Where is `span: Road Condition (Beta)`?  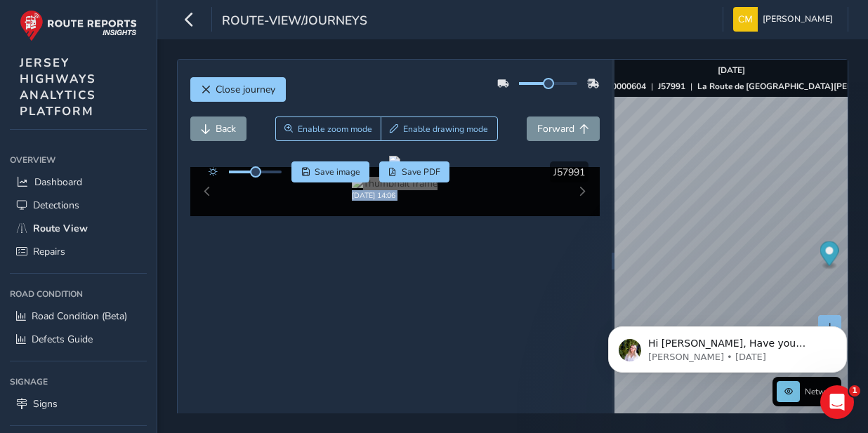
span: Road Condition (Beta) is located at coordinates (79, 316).